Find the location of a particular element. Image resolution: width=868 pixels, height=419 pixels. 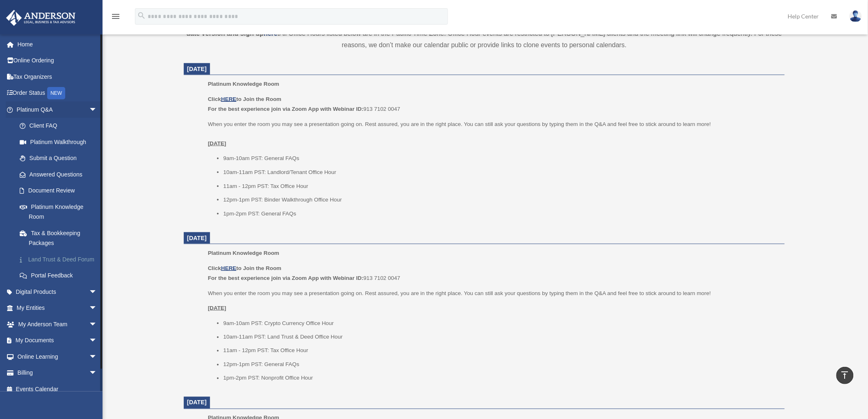

a: Platinum Walkthrough is located at coordinates (61, 142).